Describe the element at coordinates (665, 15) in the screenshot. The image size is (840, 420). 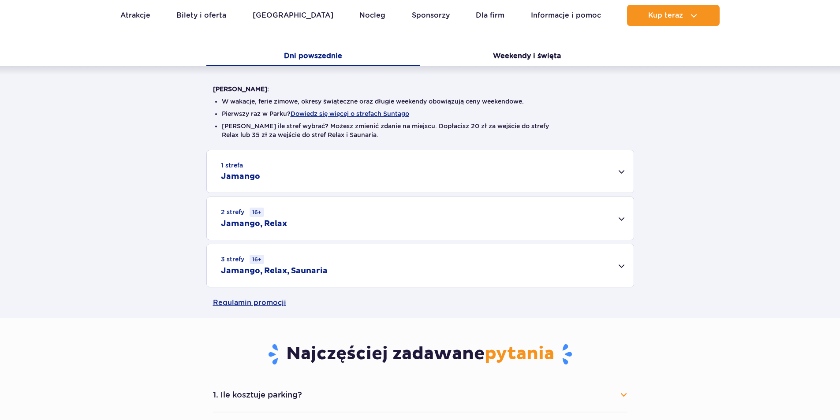
I see `span: Kup teraz` at that location.